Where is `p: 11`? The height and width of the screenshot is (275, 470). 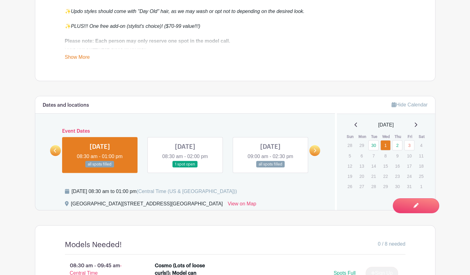
p: 11 is located at coordinates (421, 156).